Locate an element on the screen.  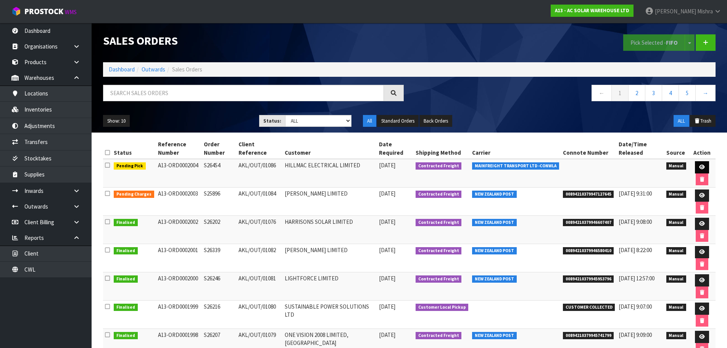
button: ALL is located at coordinates (681, 121).